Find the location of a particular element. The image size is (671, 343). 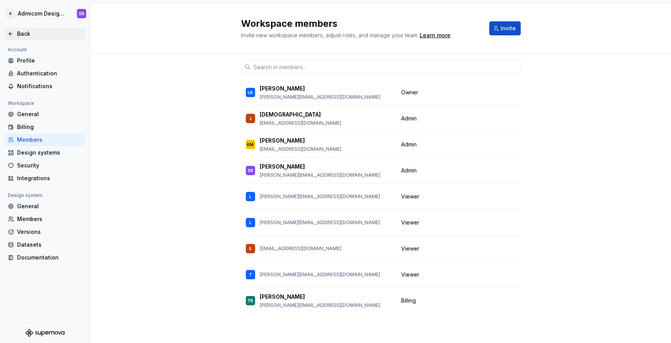

div: T is located at coordinates (251, 275).